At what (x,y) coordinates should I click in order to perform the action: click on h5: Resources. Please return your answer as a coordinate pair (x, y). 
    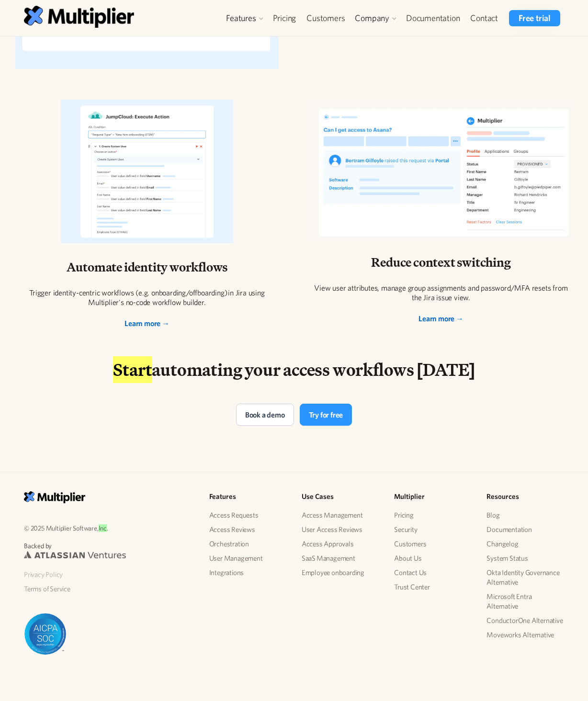
    Looking at the image, I should click on (525, 497).